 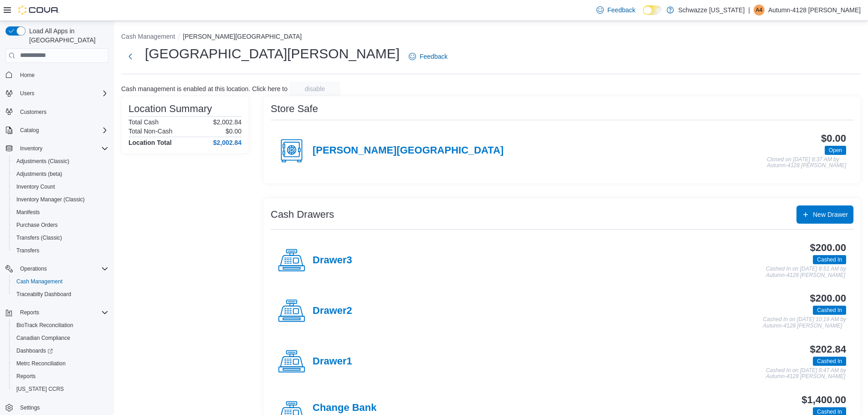 What do you see at coordinates (653, 10) in the screenshot?
I see `input: Dark Mode` at bounding box center [653, 10].